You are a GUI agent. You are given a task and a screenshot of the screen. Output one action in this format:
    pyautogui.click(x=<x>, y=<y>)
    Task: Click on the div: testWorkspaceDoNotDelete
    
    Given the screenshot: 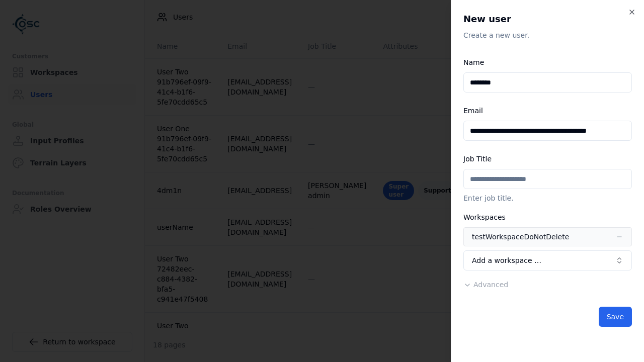 What is the action you would take?
    pyautogui.click(x=520, y=236)
    